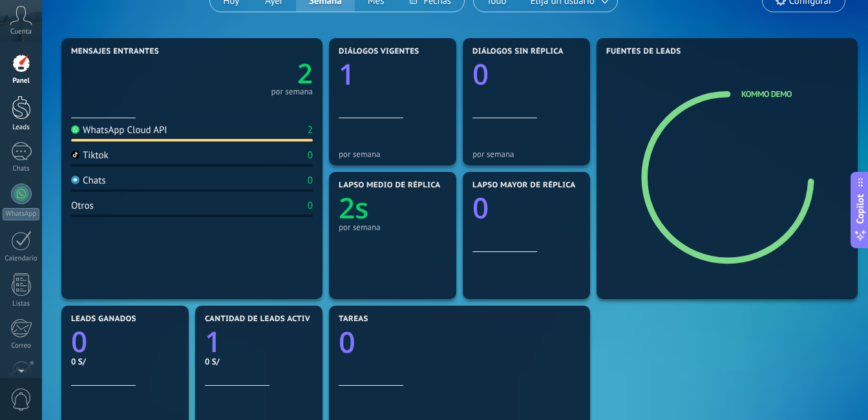  What do you see at coordinates (305, 73) in the screenshot?
I see `text: 2` at bounding box center [305, 73].